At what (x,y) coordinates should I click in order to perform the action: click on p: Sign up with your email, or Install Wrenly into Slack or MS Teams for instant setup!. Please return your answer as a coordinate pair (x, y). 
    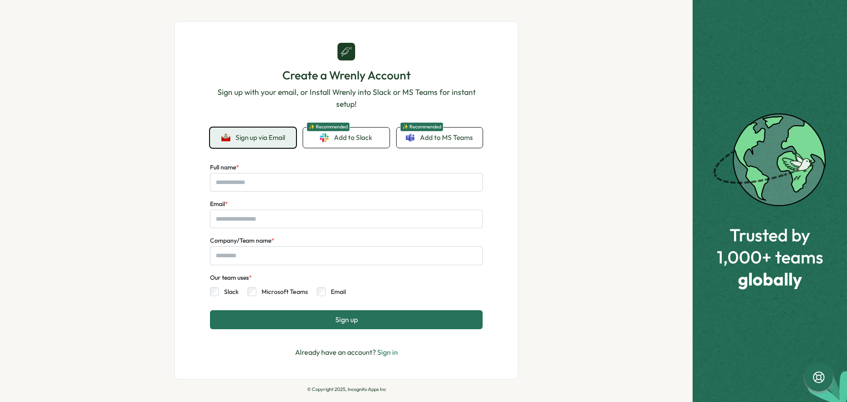
    Looking at the image, I should click on (346, 98).